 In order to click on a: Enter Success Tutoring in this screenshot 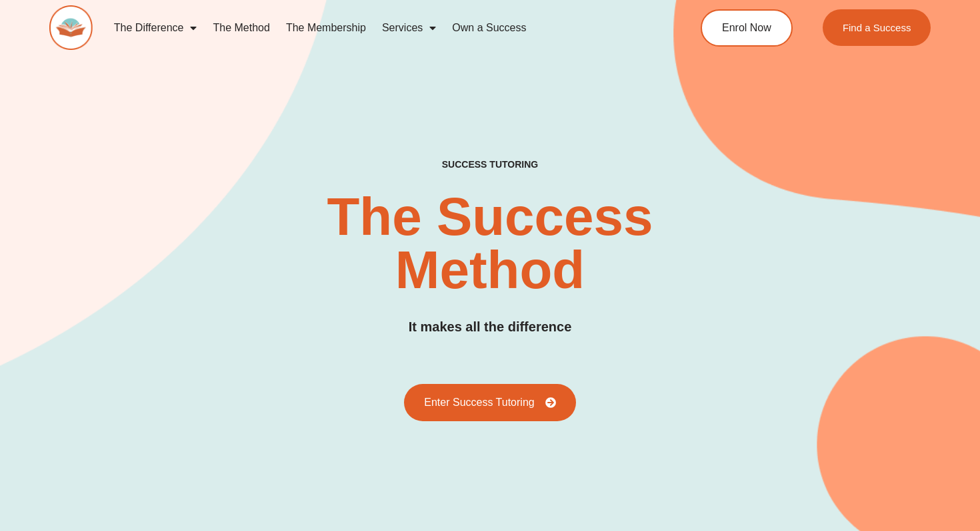, I will do `click(489, 403)`.